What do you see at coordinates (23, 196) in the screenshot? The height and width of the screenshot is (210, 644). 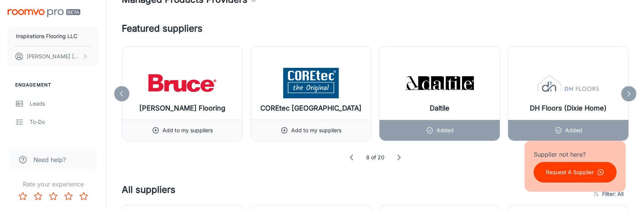 I see `button: Rate 1 star` at bounding box center [23, 196].